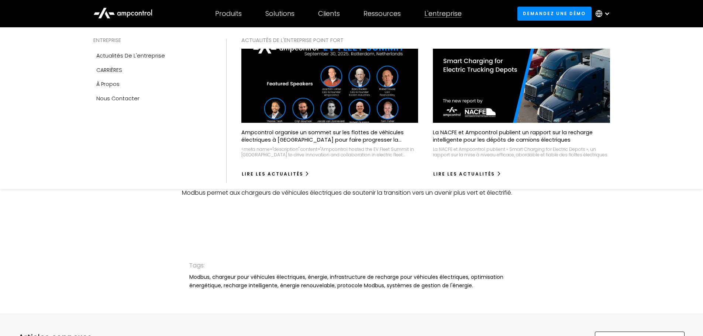 The width and height of the screenshot is (703, 336). Describe the element at coordinates (280, 14) in the screenshot. I see `div: Solutions` at that location.